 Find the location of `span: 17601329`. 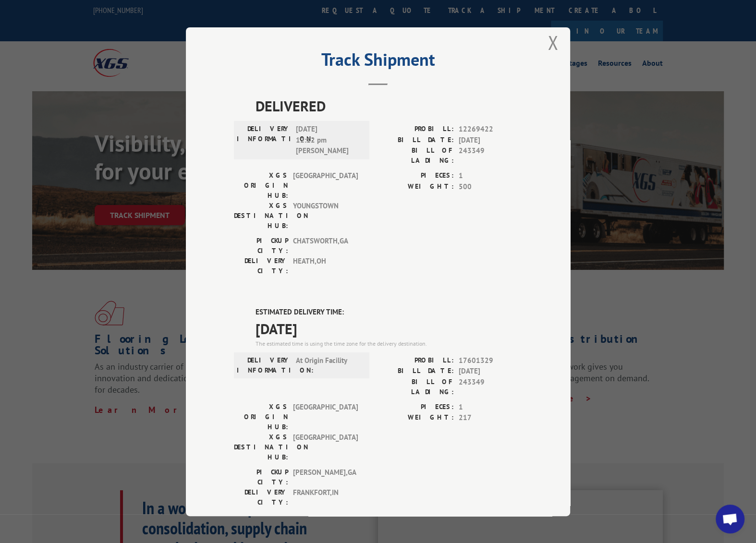

span: 17601329 is located at coordinates (491, 360).